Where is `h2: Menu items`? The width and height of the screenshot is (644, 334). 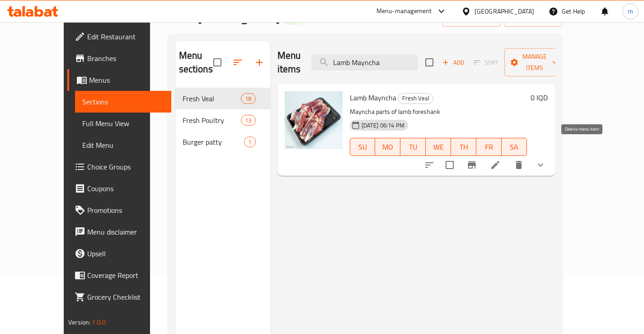 h2: Menu items is located at coordinates (289, 63).